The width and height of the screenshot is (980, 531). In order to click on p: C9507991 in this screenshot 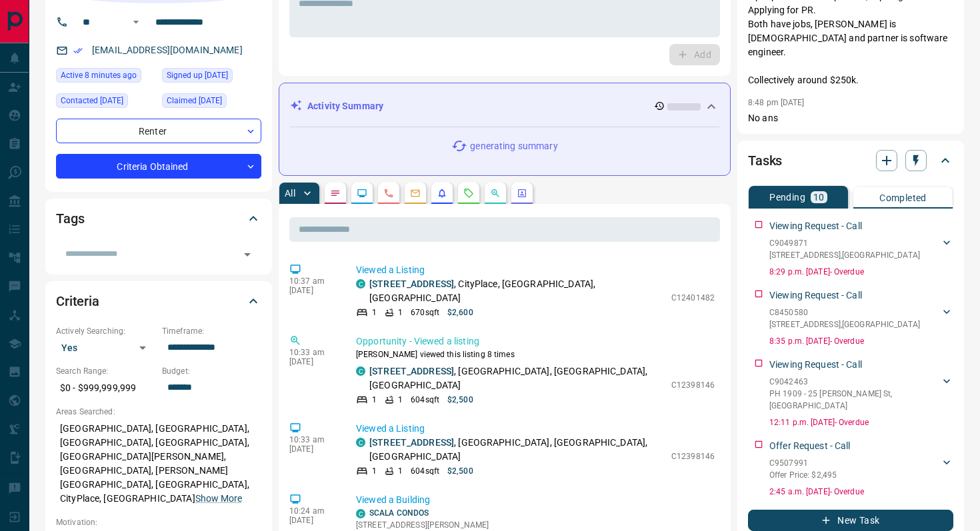, I will do `click(803, 463)`.